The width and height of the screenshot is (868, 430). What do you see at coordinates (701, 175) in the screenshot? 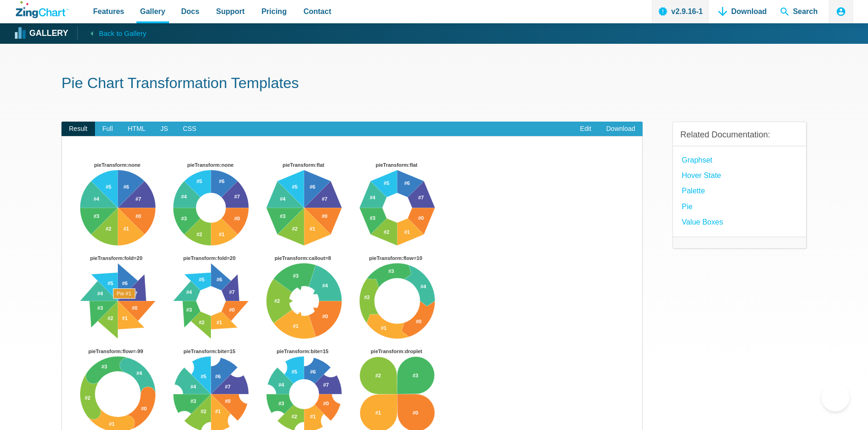
I see `a: hover state` at bounding box center [701, 175].